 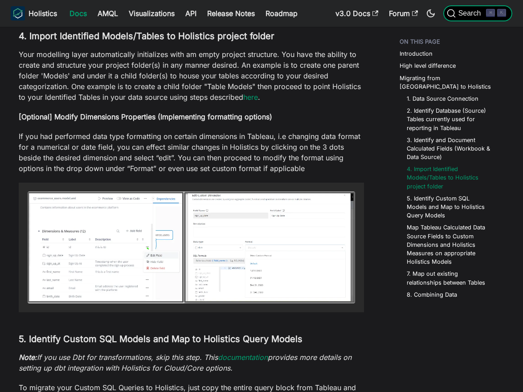 What do you see at coordinates (152, 13) in the screenshot?
I see `a: Visualizations` at bounding box center [152, 13].